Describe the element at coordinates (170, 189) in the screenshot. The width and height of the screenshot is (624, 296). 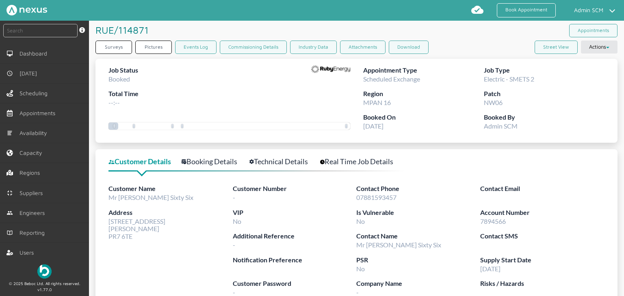
I see `label: Customer Name` at that location.